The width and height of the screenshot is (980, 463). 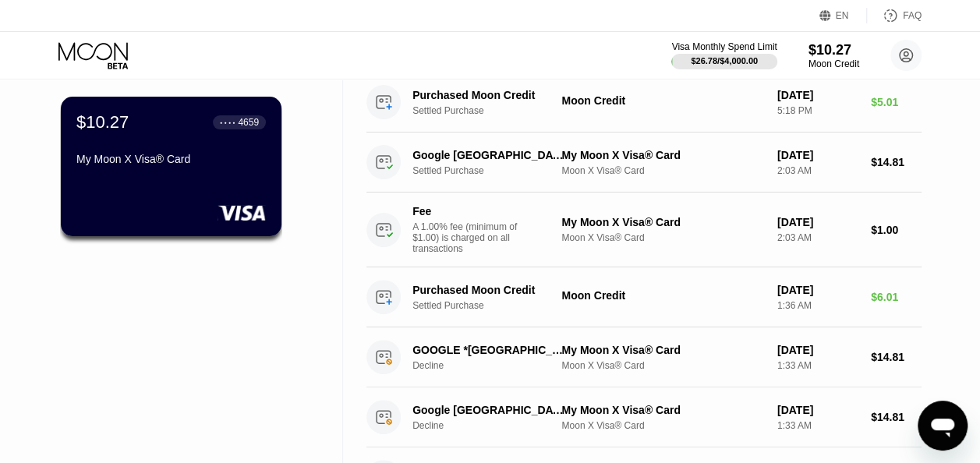 What do you see at coordinates (467, 211) in the screenshot?
I see `div: Fee` at bounding box center [467, 211].